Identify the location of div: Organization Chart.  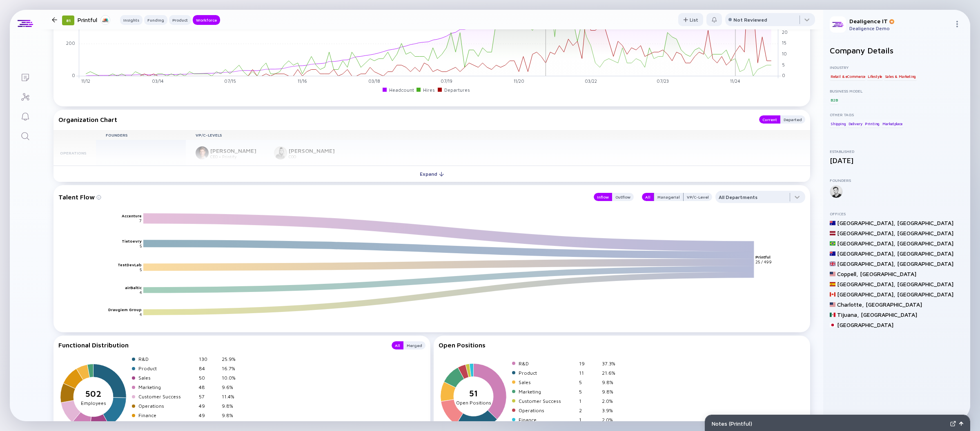
(405, 120).